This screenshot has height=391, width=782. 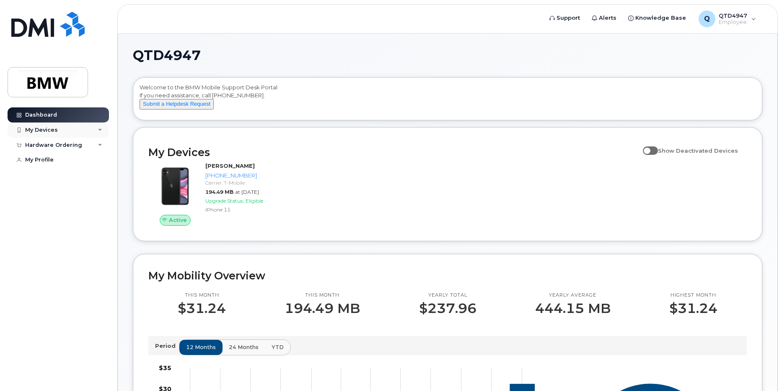 I want to click on img: iPhone_11.jpg, so click(x=175, y=186).